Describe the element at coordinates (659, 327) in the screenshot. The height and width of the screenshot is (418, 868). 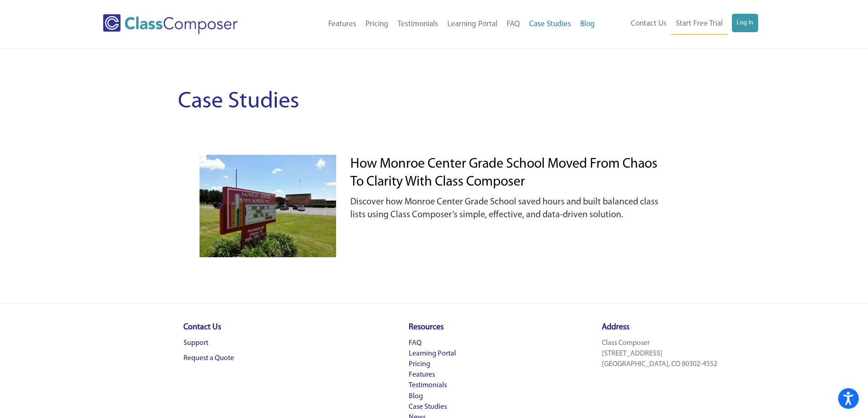
I see `h4: Address` at that location.